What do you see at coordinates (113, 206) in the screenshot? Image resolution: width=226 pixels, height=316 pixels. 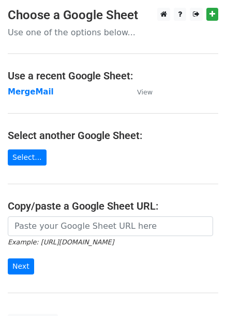 I see `h4: Copy/paste a Google Sheet URL:` at bounding box center [113, 206].